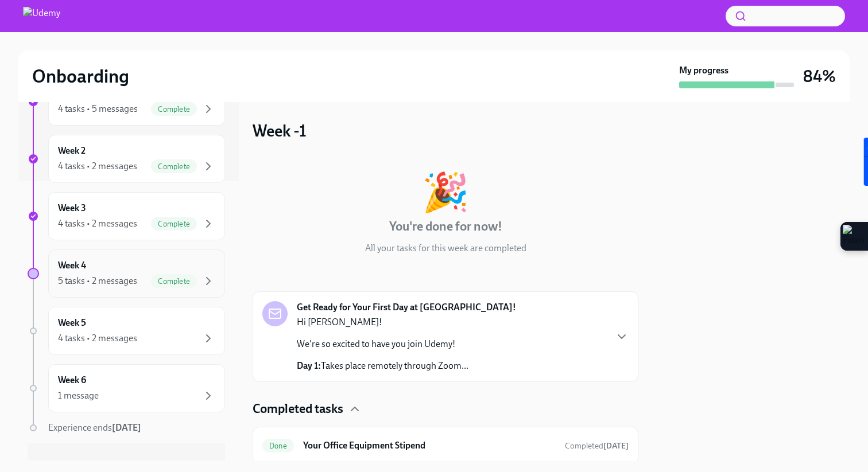 This screenshot has width=868, height=472. What do you see at coordinates (41, 16) in the screenshot?
I see `img: Udemy` at bounding box center [41, 16].